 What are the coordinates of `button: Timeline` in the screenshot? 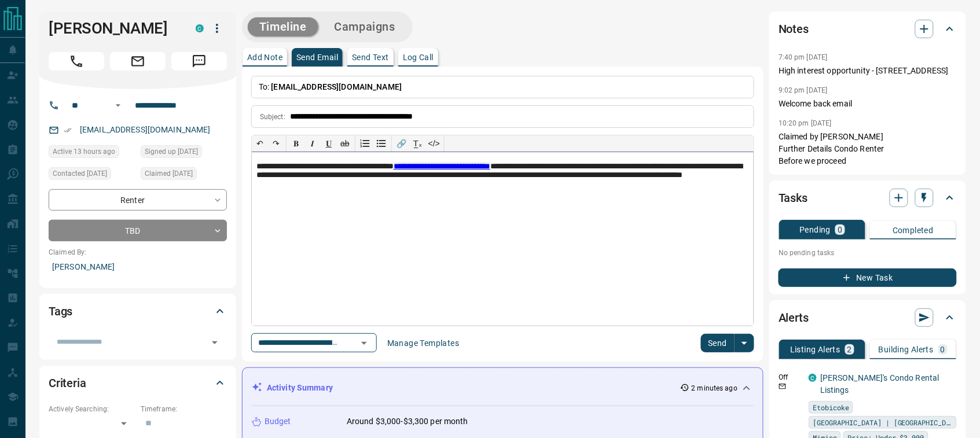 It's located at (283, 27).